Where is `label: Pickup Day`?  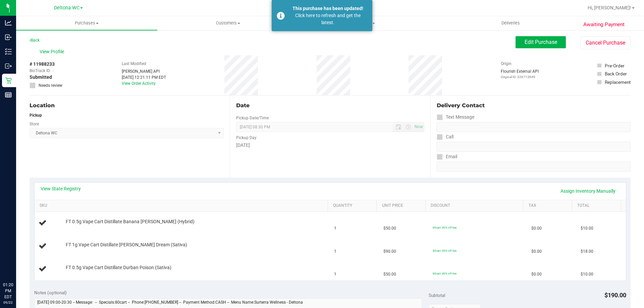
label: Pickup Day is located at coordinates (246, 138).